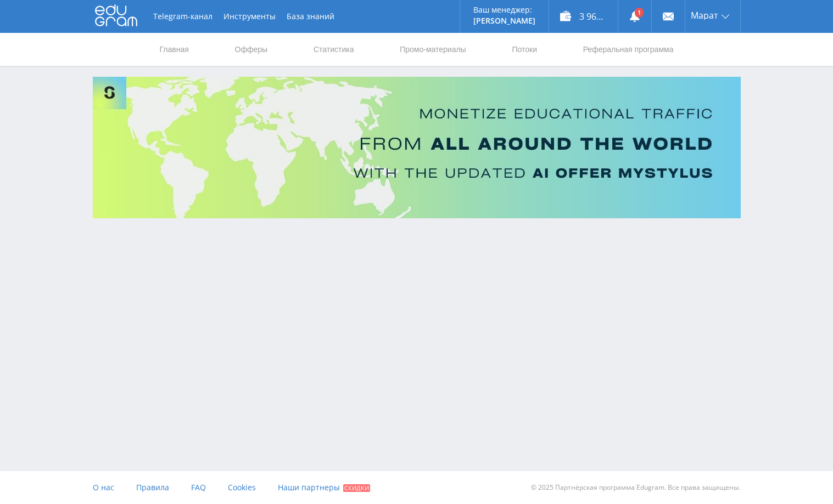 Image resolution: width=833 pixels, height=504 pixels. Describe the element at coordinates (309, 487) in the screenshot. I see `span: Наши партнеры` at that location.